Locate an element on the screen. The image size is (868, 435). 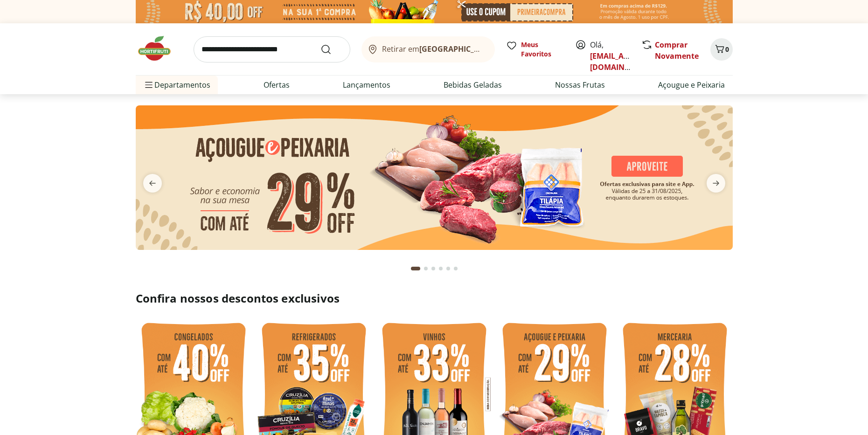
a: Meus Favoritos is located at coordinates (535, 49).